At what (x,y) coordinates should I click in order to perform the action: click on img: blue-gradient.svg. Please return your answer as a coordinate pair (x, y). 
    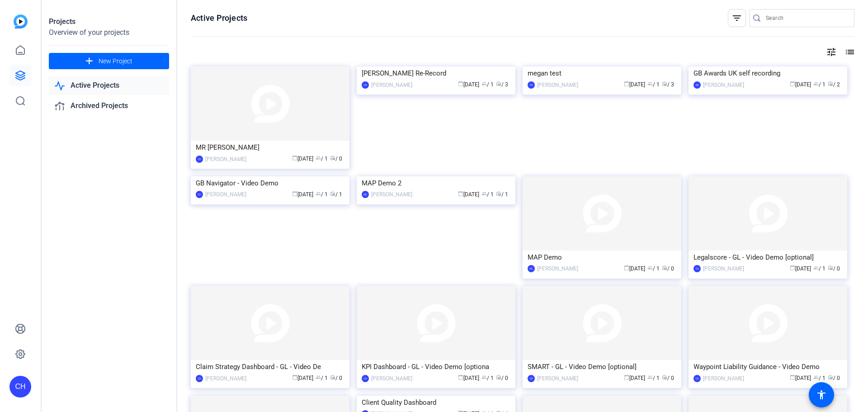
    Looking at the image, I should click on (20, 21).